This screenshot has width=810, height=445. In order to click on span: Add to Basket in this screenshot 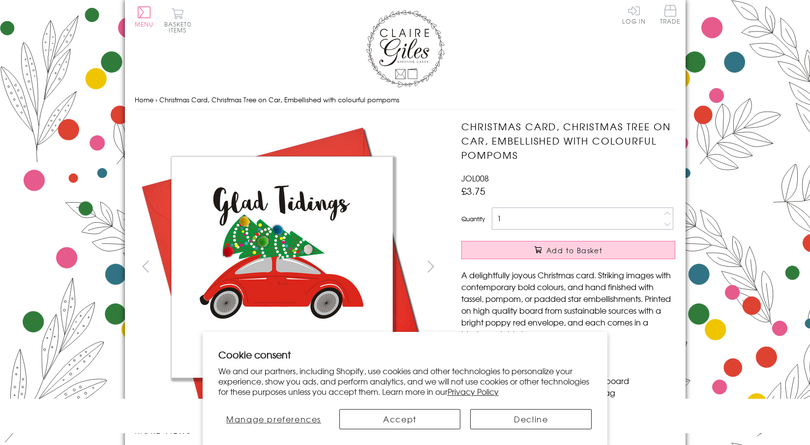, I will do `click(575, 250)`.